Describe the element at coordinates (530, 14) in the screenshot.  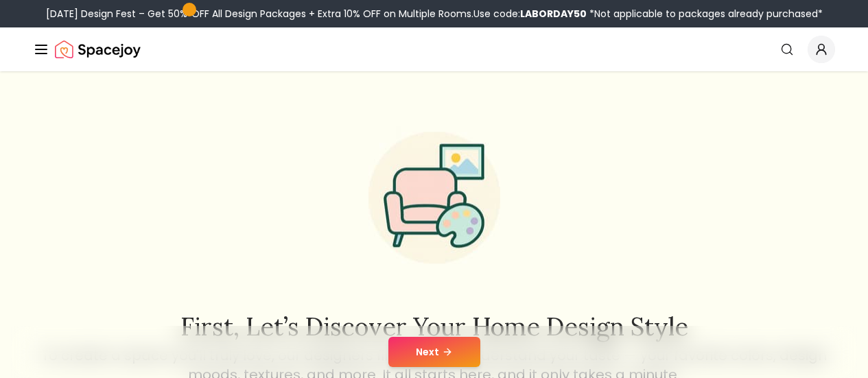
I see `span: Use code:` at that location.